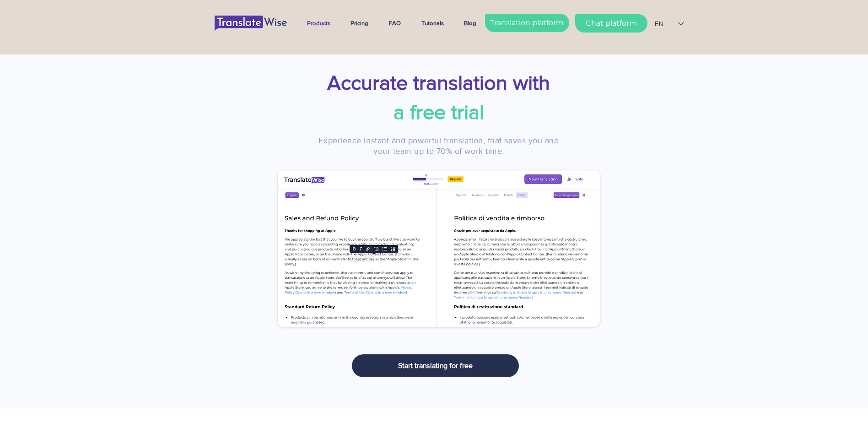 The image size is (868, 423). What do you see at coordinates (669, 23) in the screenshot?
I see `div: Language Selector: English` at bounding box center [669, 23].